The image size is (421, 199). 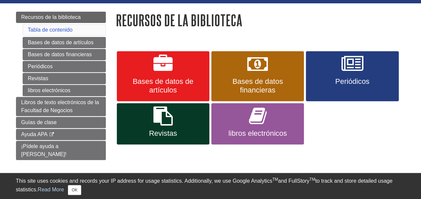 What do you see at coordinates (50, 30) in the screenshot?
I see `a: Tabla de contenido` at bounding box center [50, 30].